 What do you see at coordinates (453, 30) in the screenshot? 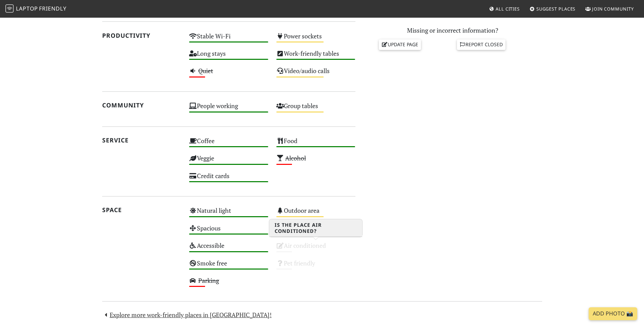
I see `p: Missing or incorrect information?` at bounding box center [453, 30].